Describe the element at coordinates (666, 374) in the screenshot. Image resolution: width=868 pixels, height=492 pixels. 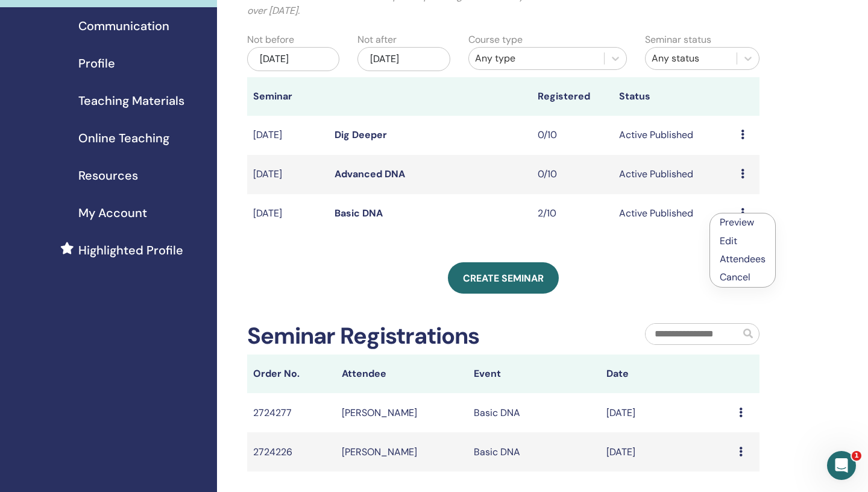
I see `th: Date` at that location.